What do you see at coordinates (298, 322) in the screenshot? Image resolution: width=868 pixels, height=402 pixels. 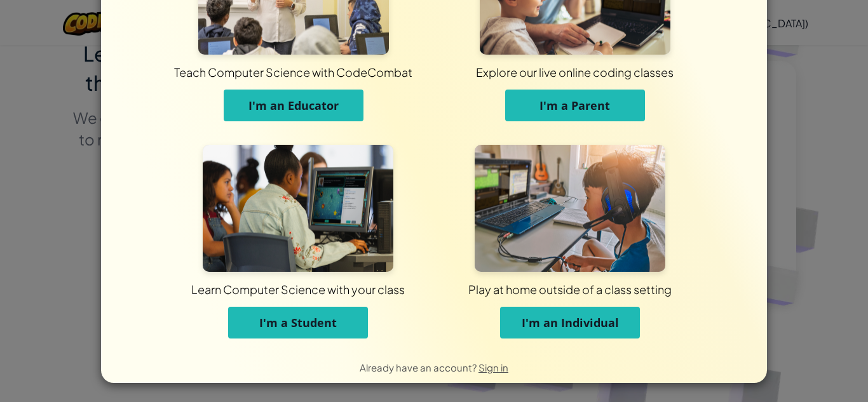 I see `button: I'm a Student` at bounding box center [298, 322].